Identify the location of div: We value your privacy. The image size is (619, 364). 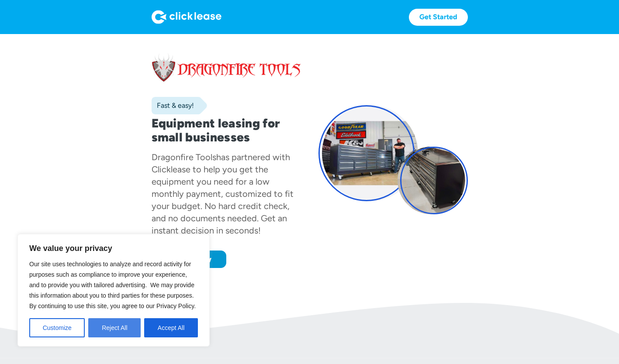
(114, 290).